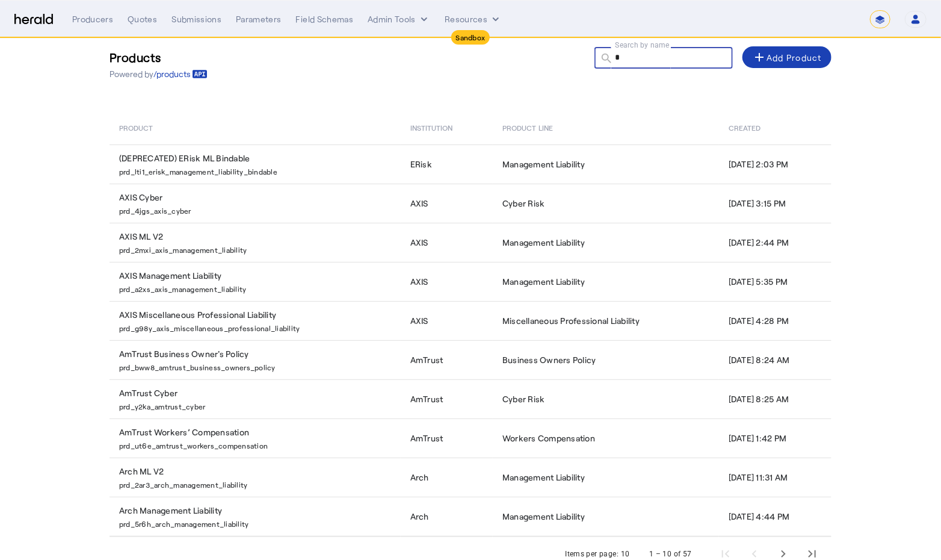 This screenshot has width=941, height=560. What do you see at coordinates (787, 57) in the screenshot?
I see `button: Add Product` at bounding box center [787, 57].